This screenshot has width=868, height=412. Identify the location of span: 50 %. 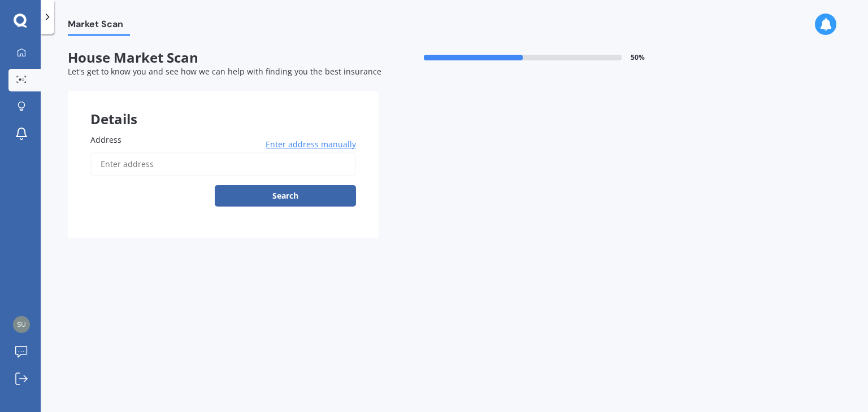
(638, 58).